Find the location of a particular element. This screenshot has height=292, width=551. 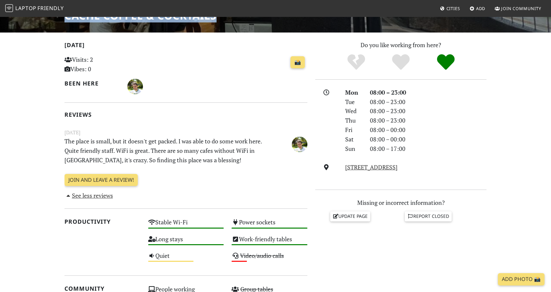

div: Power sockets is located at coordinates (269, 225).